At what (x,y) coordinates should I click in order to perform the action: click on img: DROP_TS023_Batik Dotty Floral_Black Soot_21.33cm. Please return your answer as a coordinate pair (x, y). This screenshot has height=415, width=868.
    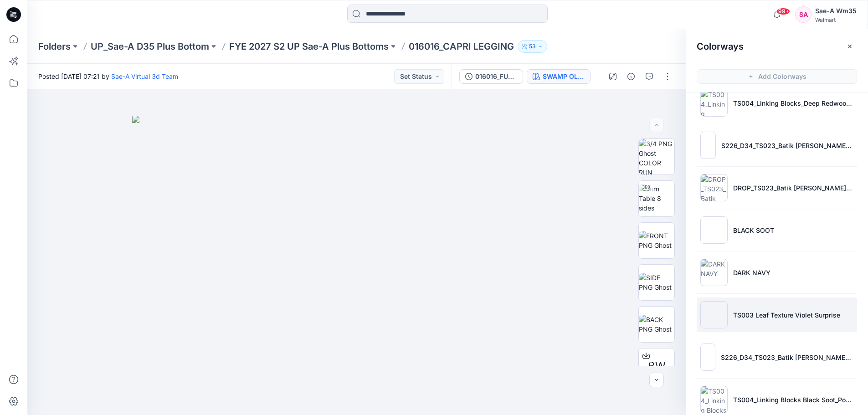
    Looking at the image, I should click on (714, 188).